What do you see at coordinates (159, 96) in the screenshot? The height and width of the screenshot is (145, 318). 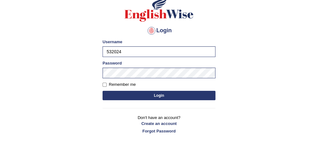 I see `button: Login` at bounding box center [159, 96].